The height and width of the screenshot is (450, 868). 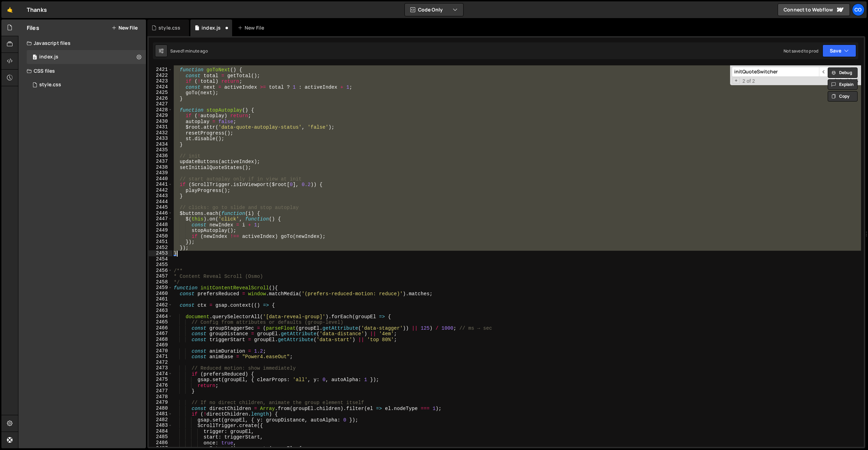 I want to click on button: Save, so click(x=839, y=51).